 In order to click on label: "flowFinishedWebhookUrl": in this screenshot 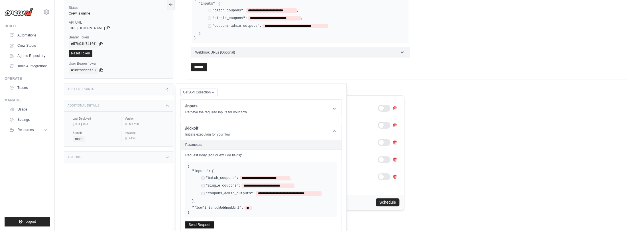, I will do `click(218, 208)`.